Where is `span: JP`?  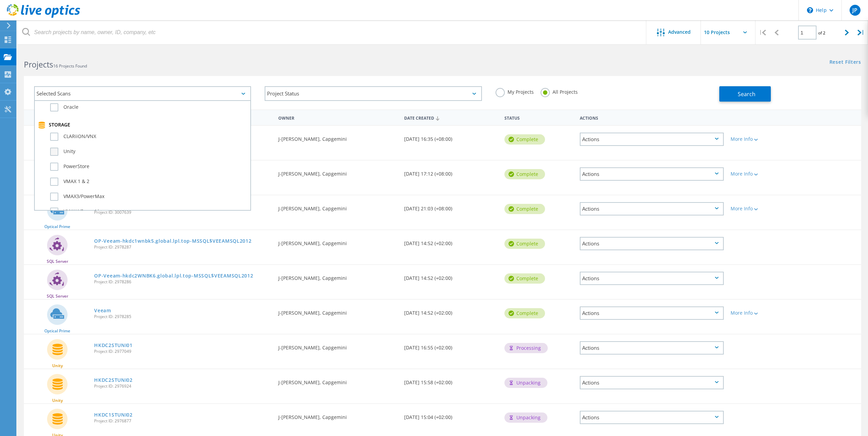
span: JP is located at coordinates (854, 10).